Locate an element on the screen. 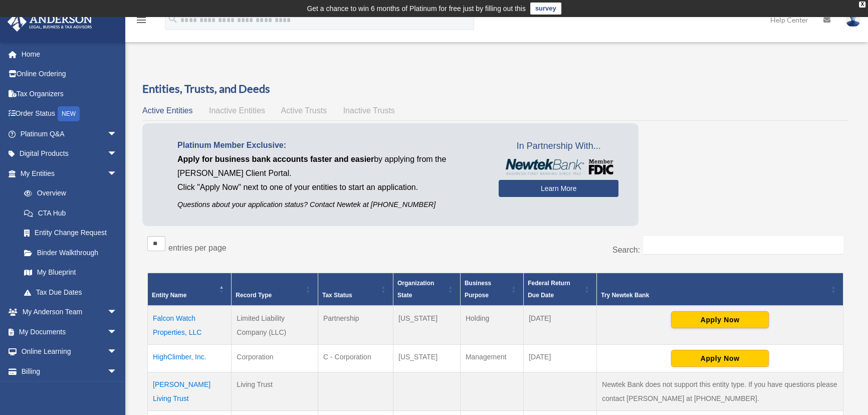  th: Record Type: Activate to sort is located at coordinates (275, 290).